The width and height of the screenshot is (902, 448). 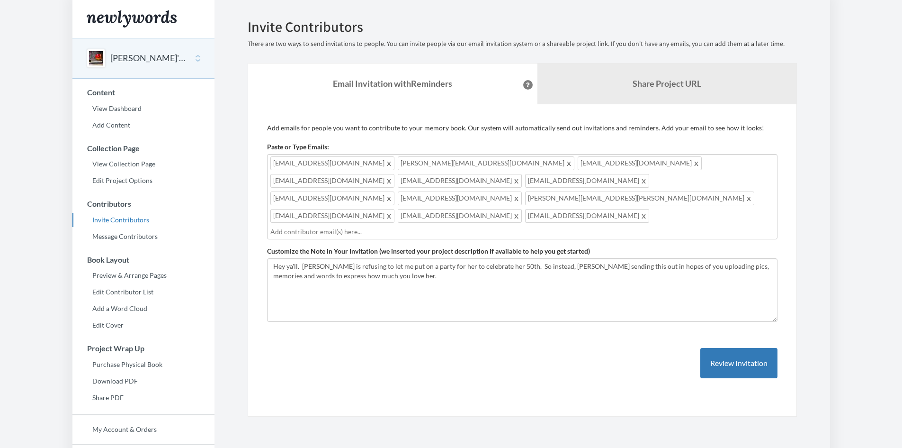 What do you see at coordinates (144, 164) in the screenshot?
I see `a: View Collection Page` at bounding box center [144, 164].